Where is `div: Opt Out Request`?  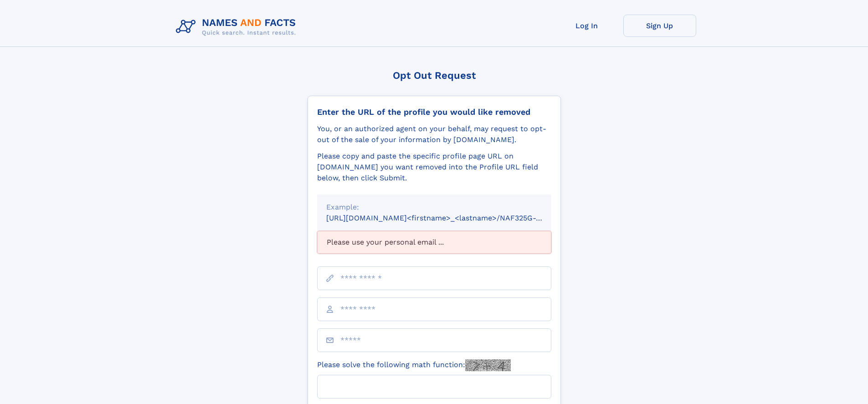
div: Opt Out Request is located at coordinates (434, 75).